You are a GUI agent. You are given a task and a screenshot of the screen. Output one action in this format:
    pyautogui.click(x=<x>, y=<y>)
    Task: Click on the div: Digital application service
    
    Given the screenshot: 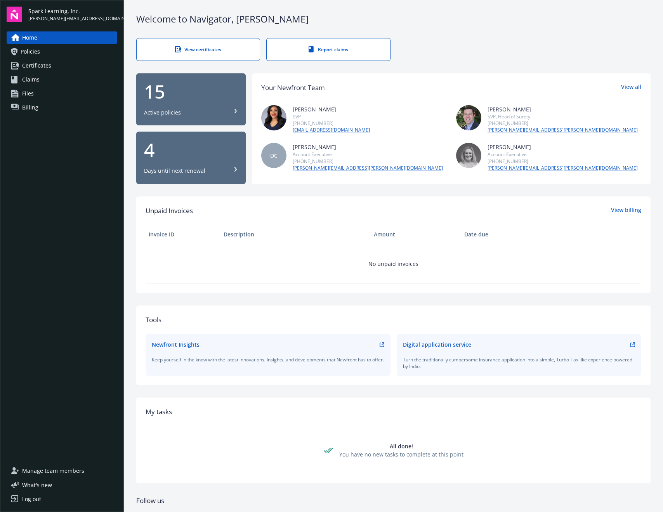 What is the action you would take?
    pyautogui.click(x=437, y=344)
    